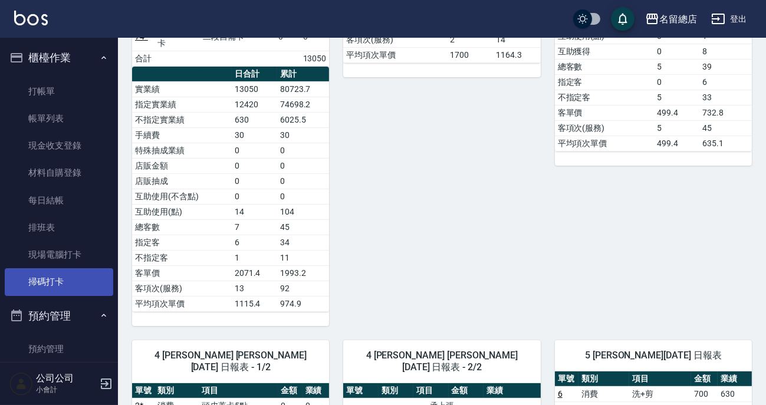 Image resolution: width=766 pixels, height=405 pixels. What do you see at coordinates (59, 58) in the screenshot?
I see `button: 櫃檯作業` at bounding box center [59, 58].